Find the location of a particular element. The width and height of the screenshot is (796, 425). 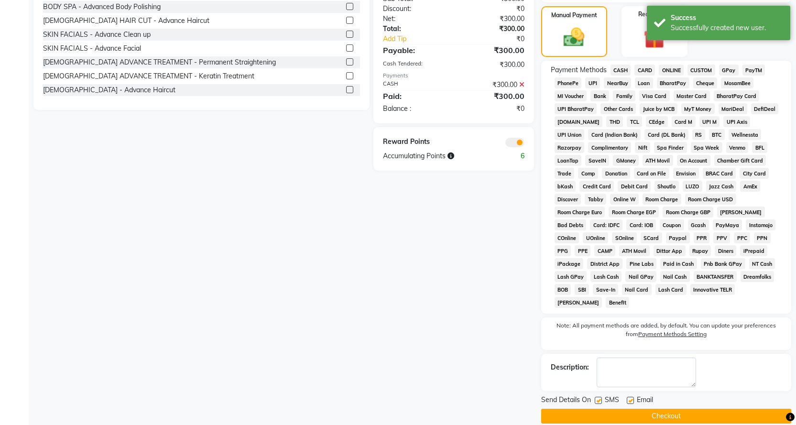

button: Checkout is located at coordinates (666, 416).